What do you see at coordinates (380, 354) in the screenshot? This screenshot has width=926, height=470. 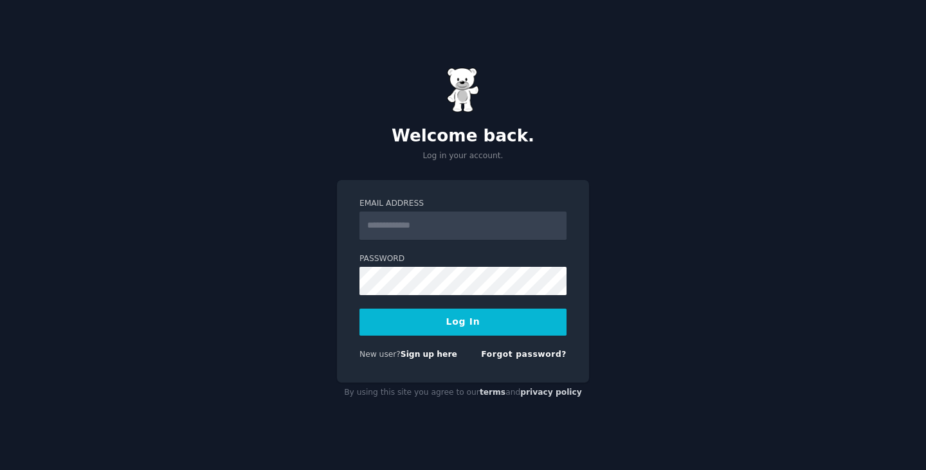 I see `span: New user?` at bounding box center [380, 354].